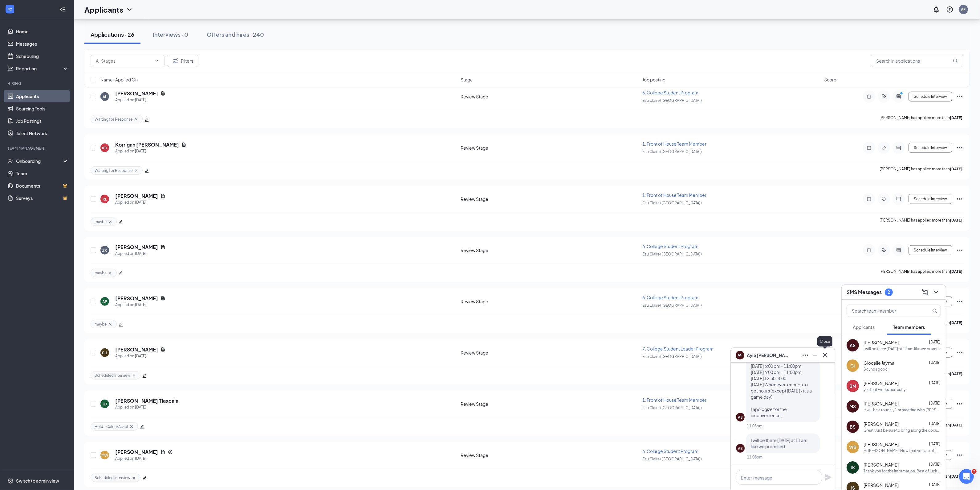  I want to click on div: Great! Just be sure to bring along the documents you submitted for your I-9 so that we can get it..., so click(902, 430).